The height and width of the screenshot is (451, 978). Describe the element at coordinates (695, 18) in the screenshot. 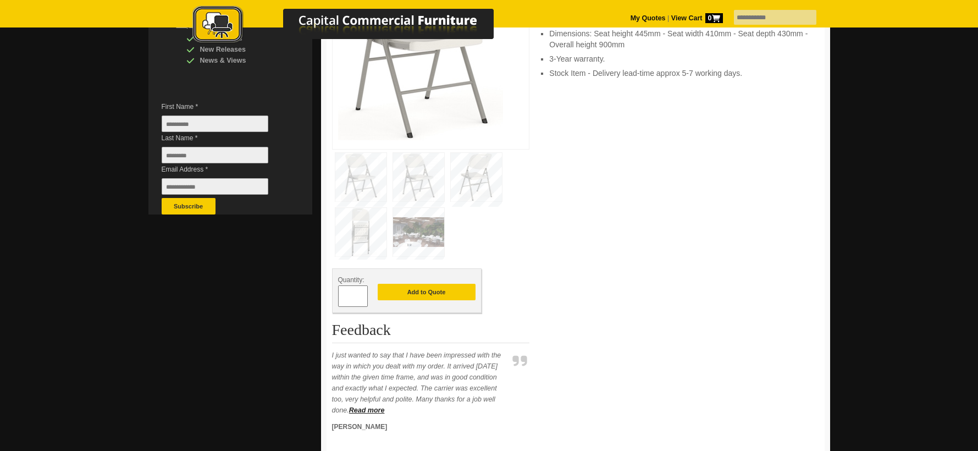

I see `a: View Cart0` at that location.